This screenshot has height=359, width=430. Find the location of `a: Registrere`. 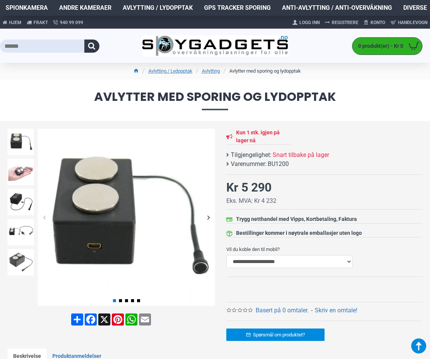

a: Registrere is located at coordinates (342, 23).